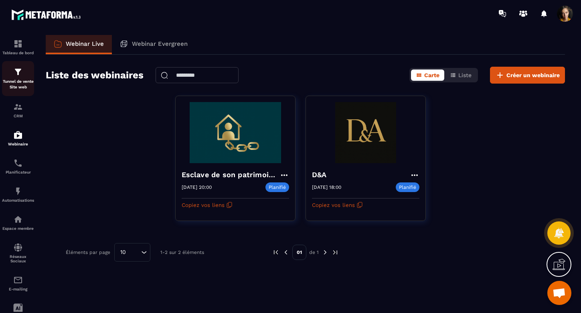  Describe the element at coordinates (47, 14) in the screenshot. I see `img: logo` at that location.